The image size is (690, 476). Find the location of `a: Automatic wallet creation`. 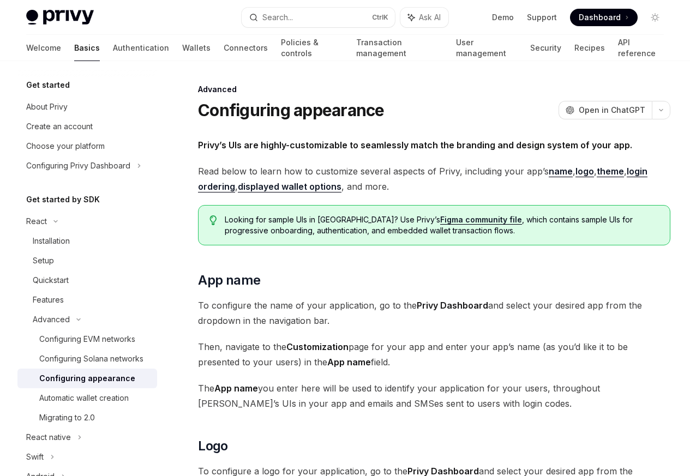

a: Automatic wallet creation is located at coordinates (87, 398).